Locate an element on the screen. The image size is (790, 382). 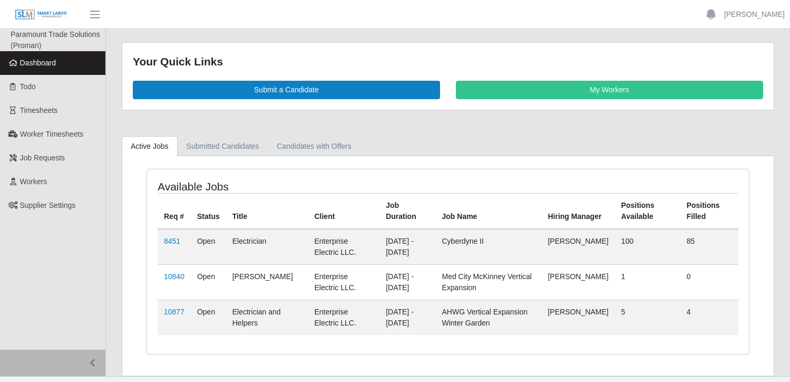
th: Positions Filled is located at coordinates (710, 211).